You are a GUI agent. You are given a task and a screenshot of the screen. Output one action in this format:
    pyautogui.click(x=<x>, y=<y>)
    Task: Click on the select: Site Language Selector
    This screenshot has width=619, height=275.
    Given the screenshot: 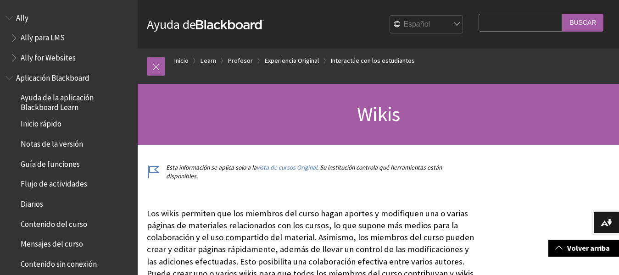 What is the action you would take?
    pyautogui.click(x=427, y=25)
    